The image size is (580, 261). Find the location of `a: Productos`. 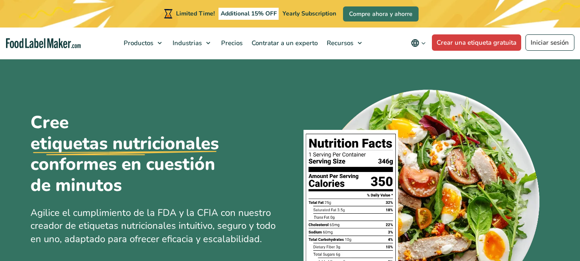

a: Productos is located at coordinates (143, 43).